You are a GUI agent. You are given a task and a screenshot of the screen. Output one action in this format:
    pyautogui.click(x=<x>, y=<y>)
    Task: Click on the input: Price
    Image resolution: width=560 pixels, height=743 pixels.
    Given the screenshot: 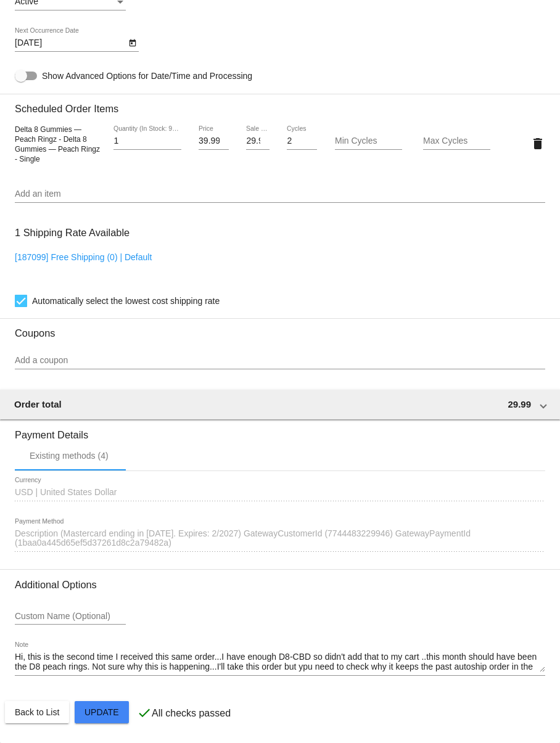 What is the action you would take?
    pyautogui.click(x=214, y=141)
    